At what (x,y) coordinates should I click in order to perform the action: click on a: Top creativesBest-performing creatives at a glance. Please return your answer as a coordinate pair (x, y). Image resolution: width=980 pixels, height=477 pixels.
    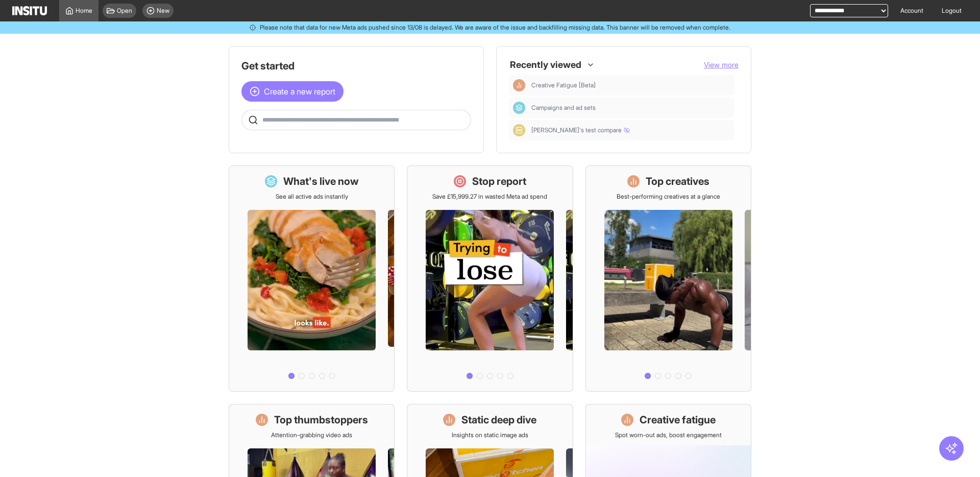
    Looking at the image, I should click on (668, 279).